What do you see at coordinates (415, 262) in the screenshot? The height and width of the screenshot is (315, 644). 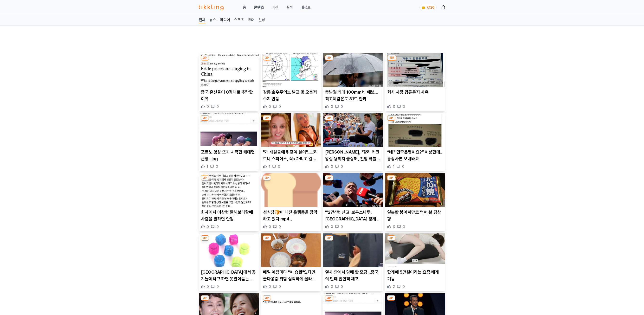 I see `div: 3P 한개에 5만원이라는 요즘 베개 기능 한개에 5만원이라는 요즘 베개 기능 2 0` at bounding box center [415, 262].